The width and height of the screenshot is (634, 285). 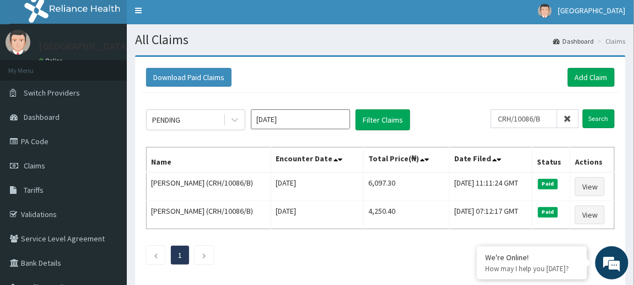 I want to click on p: How may I help you today?, so click(x=532, y=268).